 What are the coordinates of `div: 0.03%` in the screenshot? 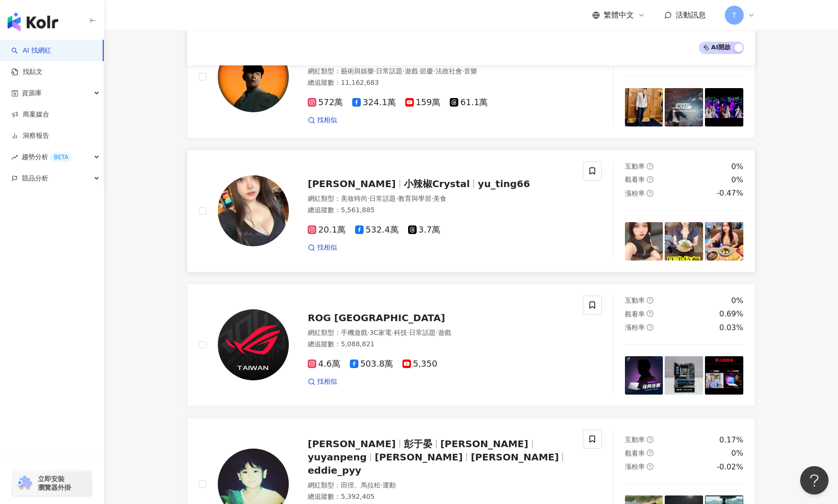 It's located at (731, 327).